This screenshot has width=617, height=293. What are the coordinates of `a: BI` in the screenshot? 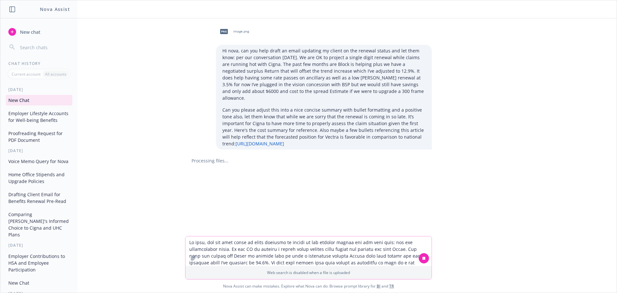 It's located at (378, 286).